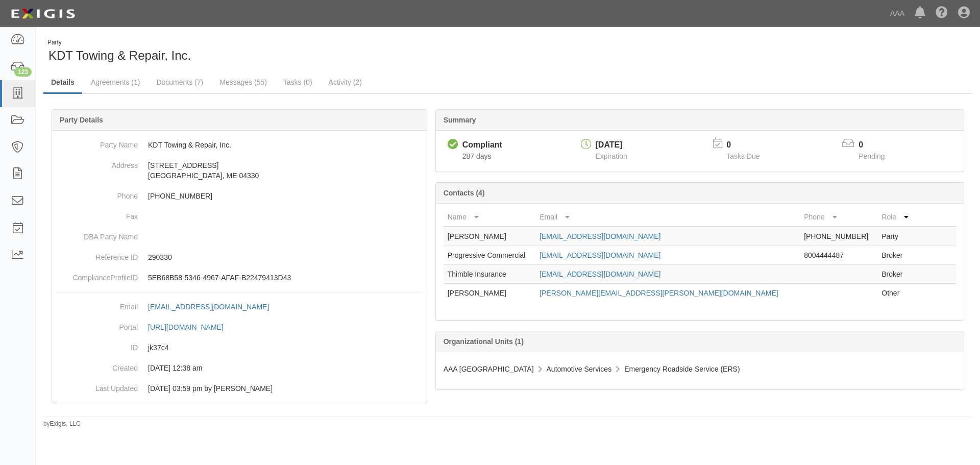 The width and height of the screenshot is (980, 465). Describe the element at coordinates (97, 254) in the screenshot. I see `dt: Reference ID` at that location.